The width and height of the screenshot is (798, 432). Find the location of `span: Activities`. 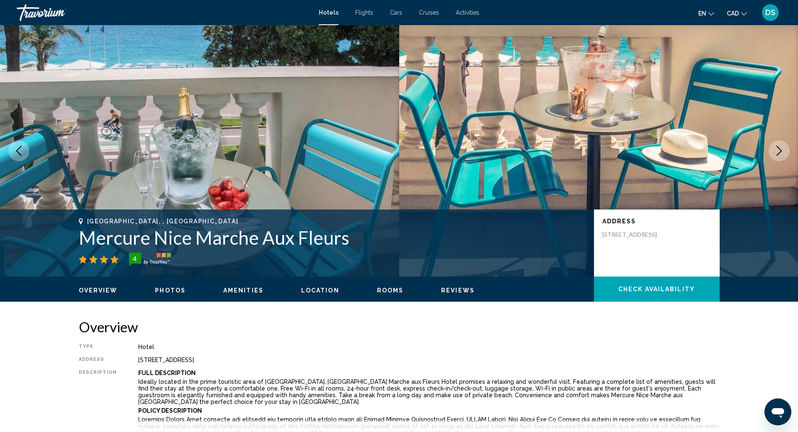

span: Activities is located at coordinates (468, 13).